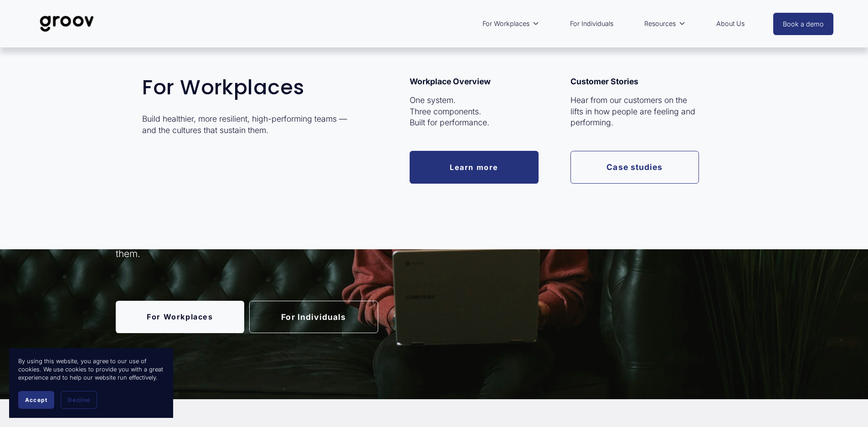 This screenshot has width=868, height=427. I want to click on a: Learn more, so click(474, 167).